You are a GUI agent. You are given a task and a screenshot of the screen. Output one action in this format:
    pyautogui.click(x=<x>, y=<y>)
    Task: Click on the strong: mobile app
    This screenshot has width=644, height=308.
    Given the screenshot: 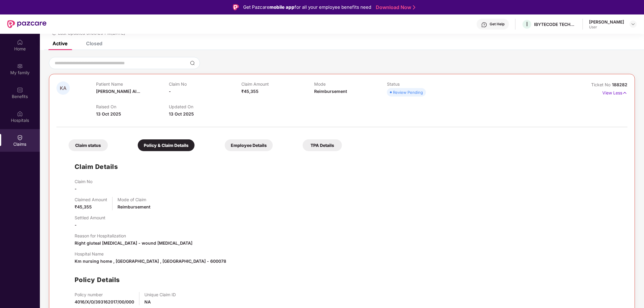 What is the action you would take?
    pyautogui.click(x=282, y=7)
    